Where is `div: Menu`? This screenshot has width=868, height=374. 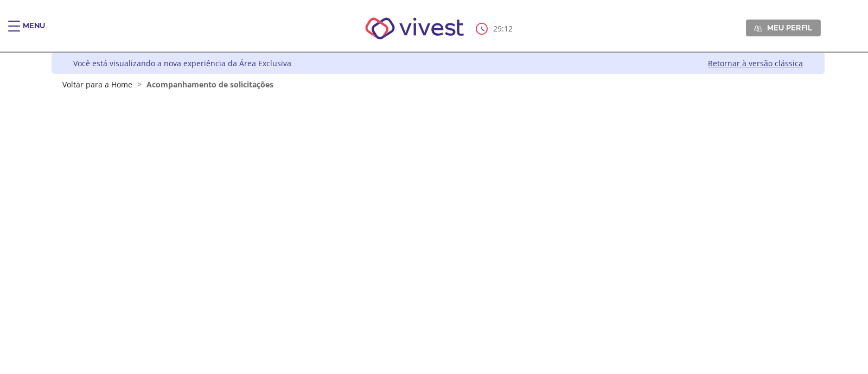
div: Menu is located at coordinates (33, 31).